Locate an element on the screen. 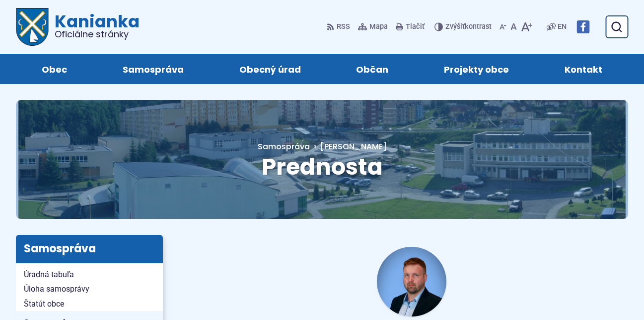 The height and width of the screenshot is (320, 644). img: Prejsť na Facebook stránku is located at coordinates (583, 27).